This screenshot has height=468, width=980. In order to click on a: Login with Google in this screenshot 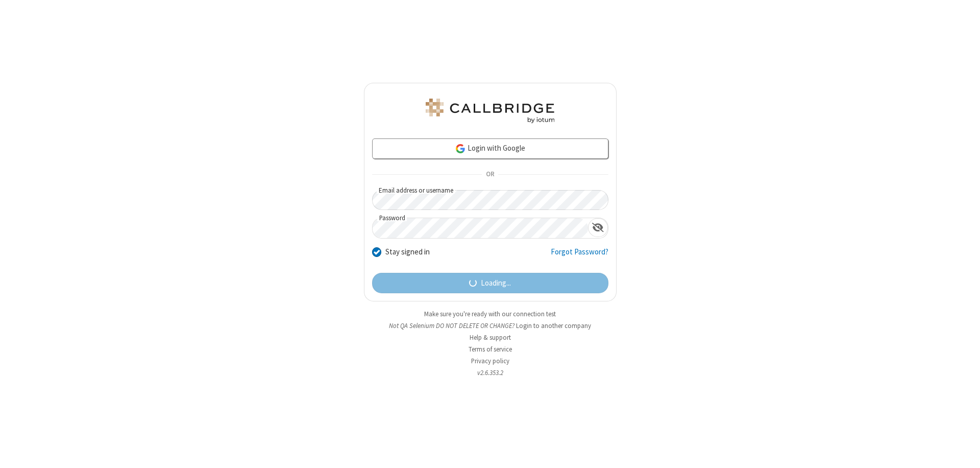, I will do `click(490, 148)`.